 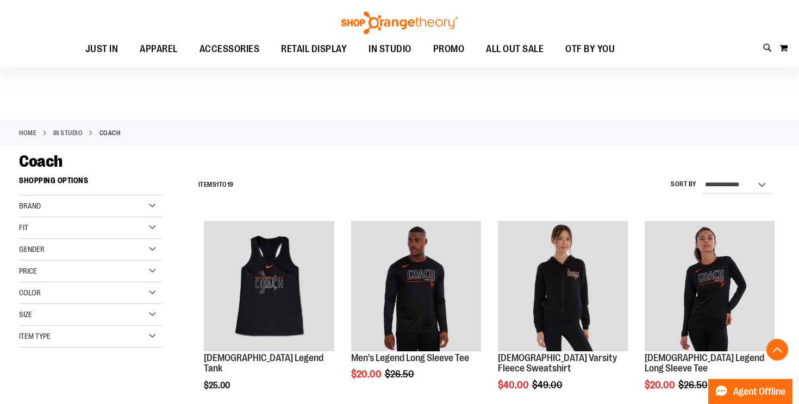 What do you see at coordinates (23, 228) in the screenshot?
I see `span: Fit` at bounding box center [23, 228].